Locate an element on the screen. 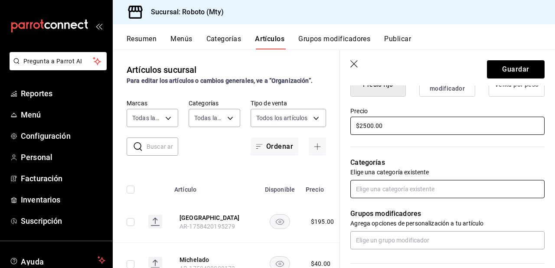 The height and width of the screenshot is (268, 555). input: Buscar artículo is located at coordinates (162, 147).